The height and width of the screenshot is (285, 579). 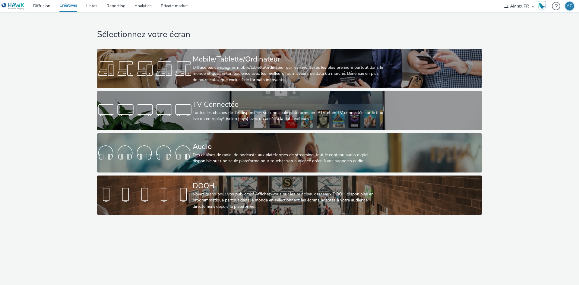 What do you see at coordinates (288, 147) in the screenshot?
I see `div: Audio` at bounding box center [288, 147].